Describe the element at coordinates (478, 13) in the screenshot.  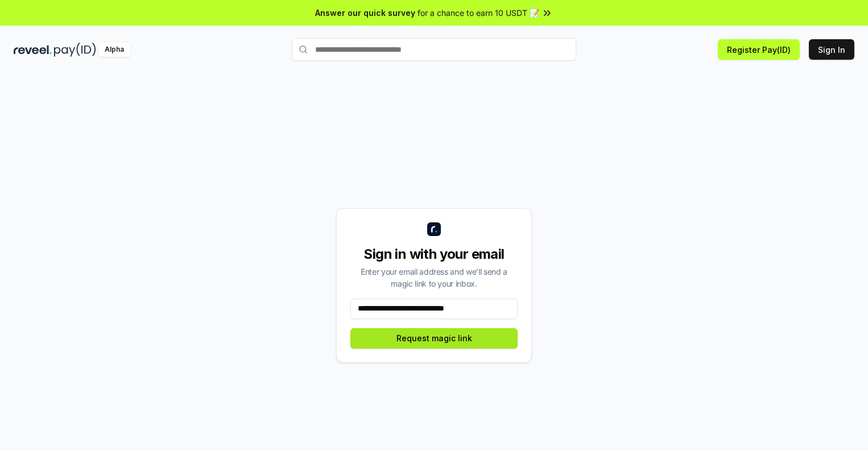
I see `span: for a chance to earn 10 USDT 📝` at that location.